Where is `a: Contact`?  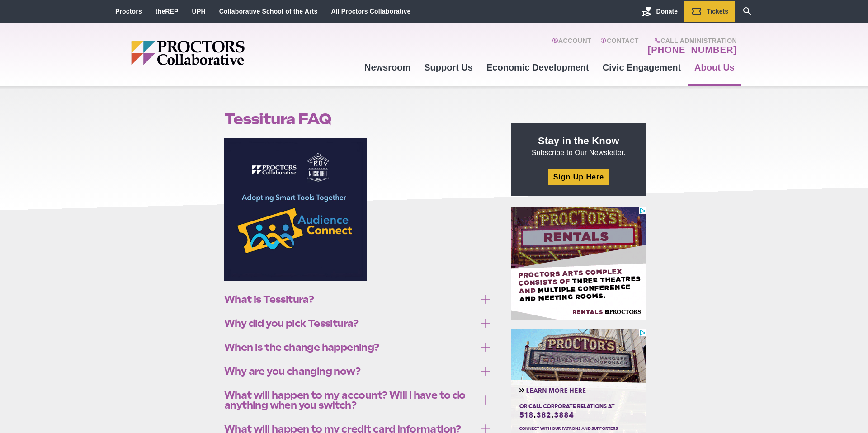
a: Contact is located at coordinates (619, 46).